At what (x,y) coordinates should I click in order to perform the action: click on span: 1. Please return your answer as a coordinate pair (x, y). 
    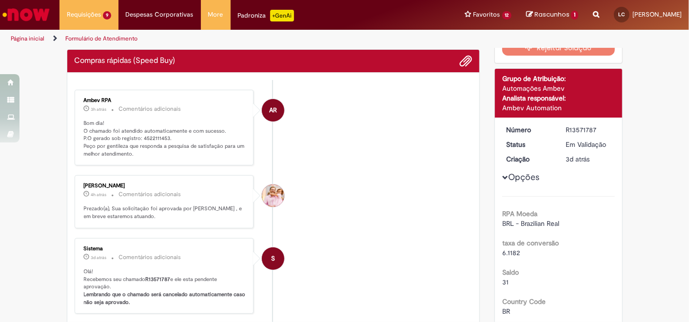
    Looking at the image, I should click on (574, 15).